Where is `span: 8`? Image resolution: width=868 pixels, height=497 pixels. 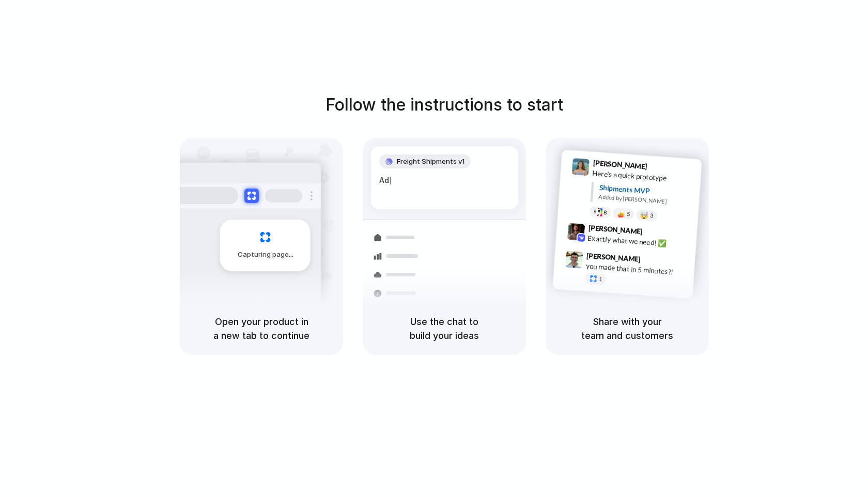 span: 8 is located at coordinates (605, 212).